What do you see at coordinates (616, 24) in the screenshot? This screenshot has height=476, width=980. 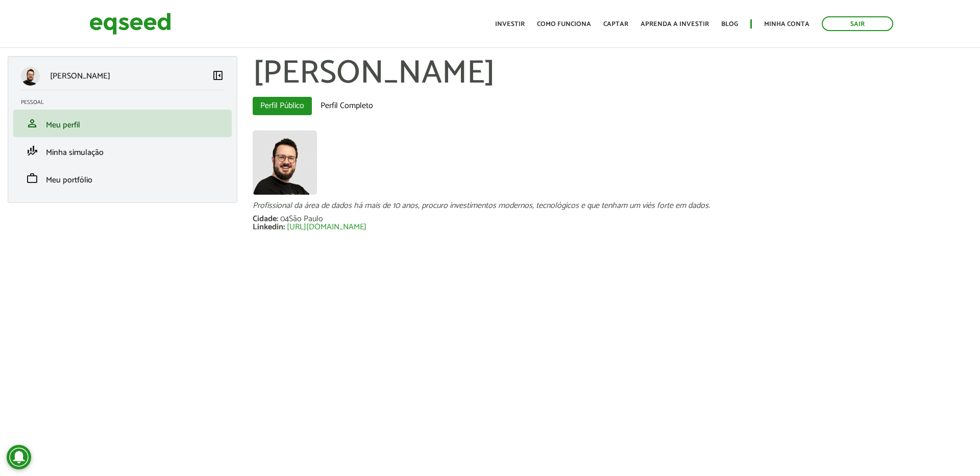 I see `a: Captar` at bounding box center [616, 24].